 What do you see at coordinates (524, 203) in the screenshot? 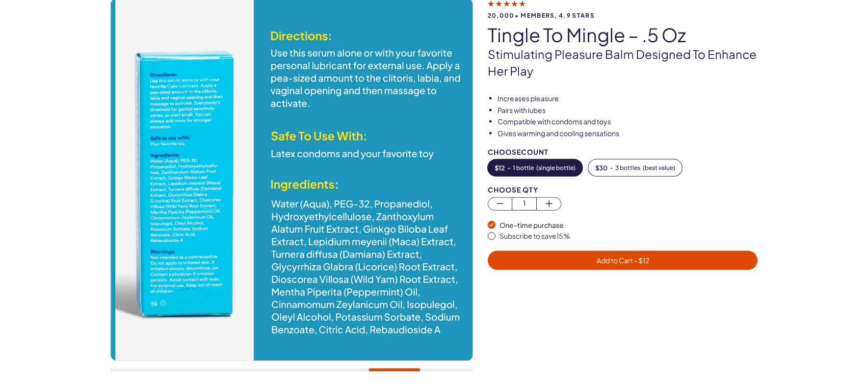
I see `span: 1` at bounding box center [524, 203].